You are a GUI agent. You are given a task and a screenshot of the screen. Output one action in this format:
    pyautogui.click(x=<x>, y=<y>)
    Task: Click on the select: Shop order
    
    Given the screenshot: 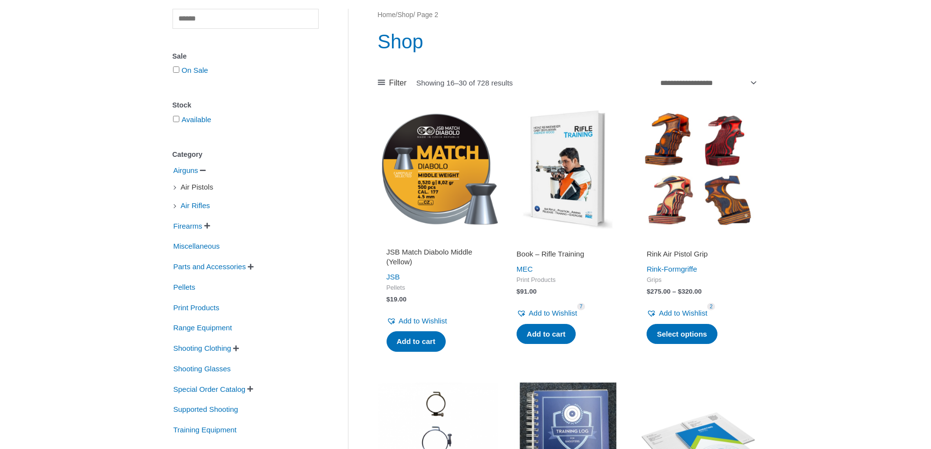 What is the action you would take?
    pyautogui.click(x=707, y=83)
    